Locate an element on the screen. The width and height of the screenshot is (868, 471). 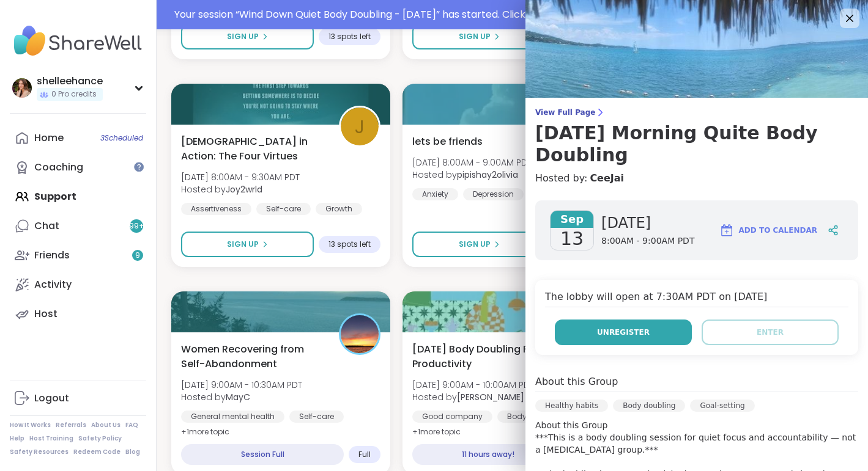
span: 0 Pro credits is located at coordinates (74, 95).